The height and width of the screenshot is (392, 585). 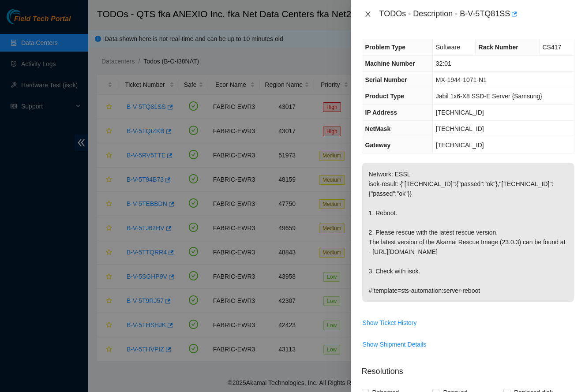 I want to click on button: Show Shipment Details, so click(x=395, y=345).